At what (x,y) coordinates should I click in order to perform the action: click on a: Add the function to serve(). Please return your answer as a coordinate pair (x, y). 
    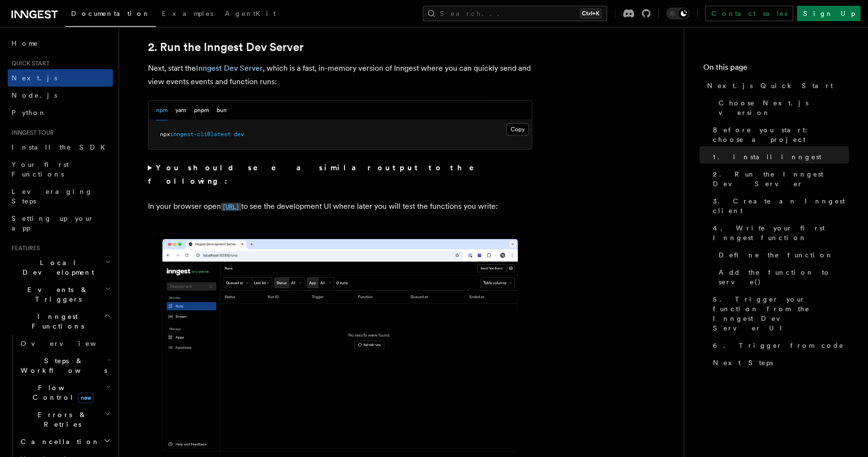
    Looking at the image, I should click on (781, 277).